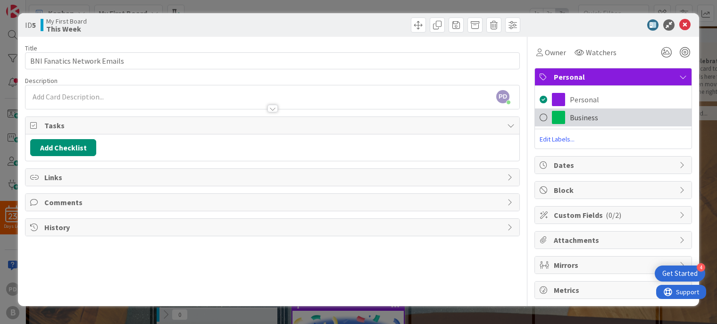 This screenshot has height=324, width=717. What do you see at coordinates (615, 190) in the screenshot?
I see `span: Block` at bounding box center [615, 190].